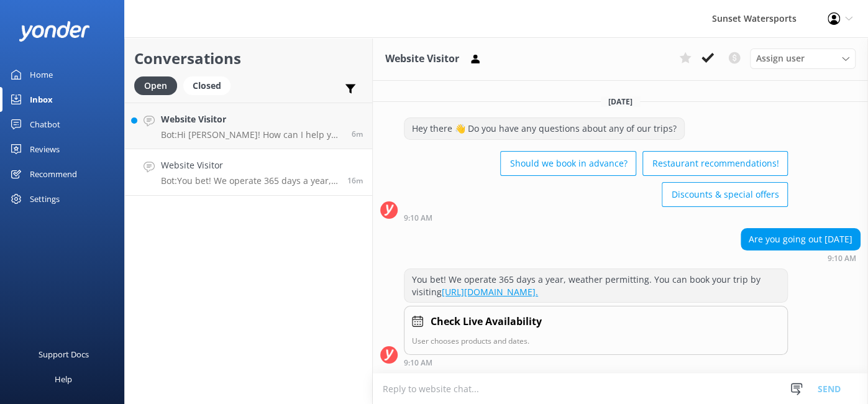 The width and height of the screenshot is (868, 404). Describe the element at coordinates (780, 58) in the screenshot. I see `span: Assign user` at that location.